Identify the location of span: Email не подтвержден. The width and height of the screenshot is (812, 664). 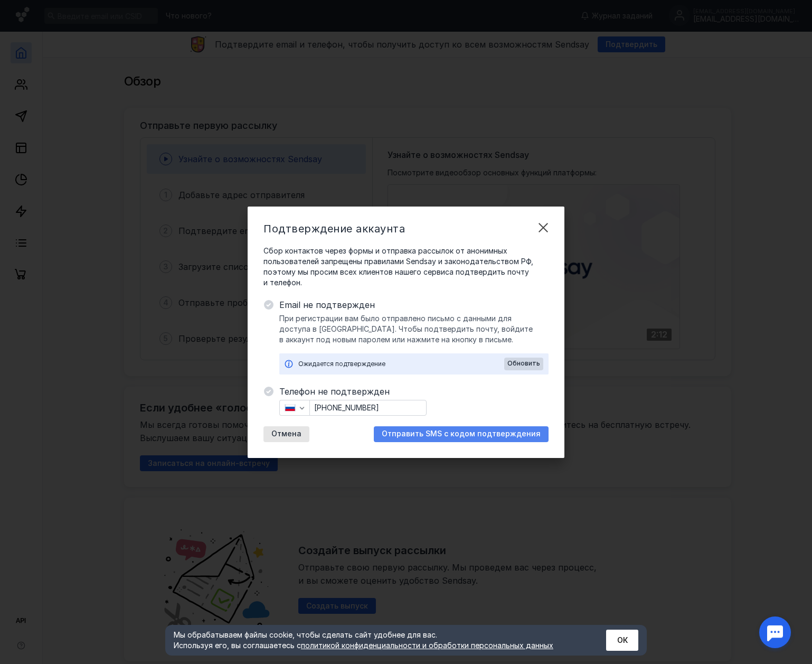
(414, 305).